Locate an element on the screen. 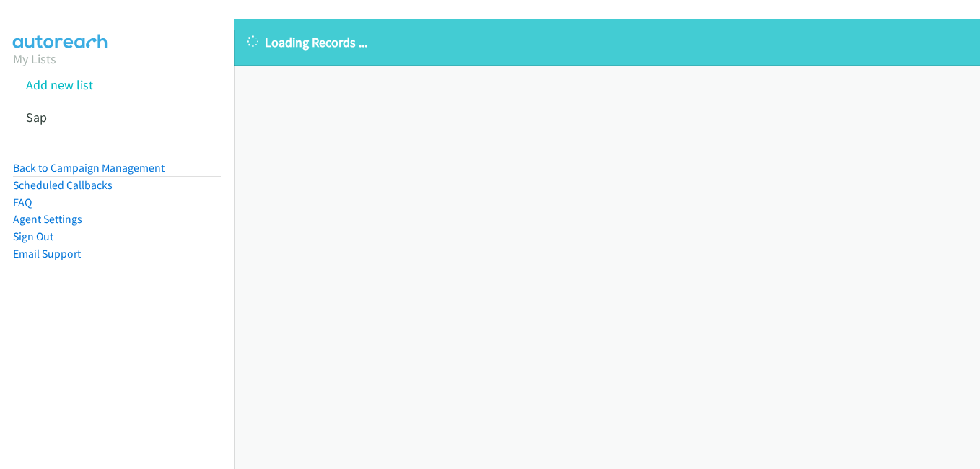  a: Back to Campaign Management is located at coordinates (89, 167).